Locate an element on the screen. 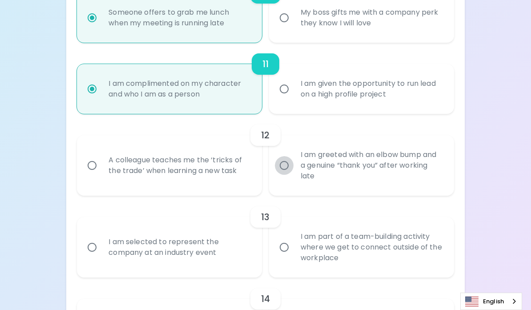 The image size is (531, 310). a: English is located at coordinates (491, 301).